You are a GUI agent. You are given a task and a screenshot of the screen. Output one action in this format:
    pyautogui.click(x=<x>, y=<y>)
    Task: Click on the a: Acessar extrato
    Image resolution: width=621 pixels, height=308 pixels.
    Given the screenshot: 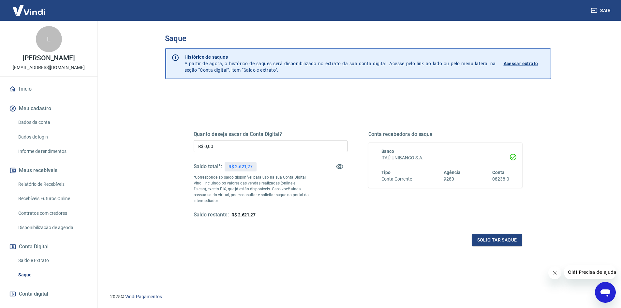 What is the action you would take?
    pyautogui.click(x=525, y=64)
    